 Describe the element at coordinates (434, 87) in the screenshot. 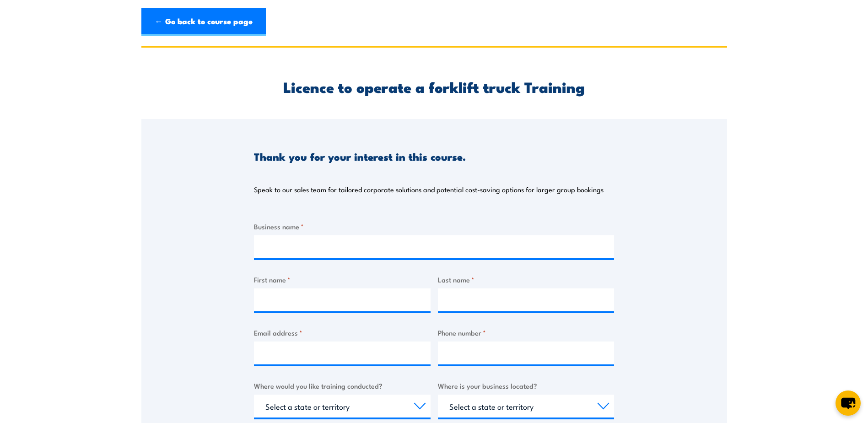

I see `h2: Licence to operate a forklift truck Training` at that location.